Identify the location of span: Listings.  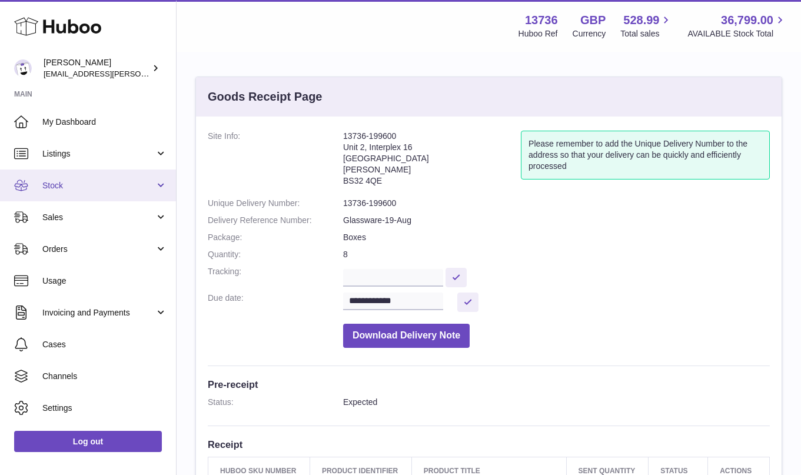
(98, 154).